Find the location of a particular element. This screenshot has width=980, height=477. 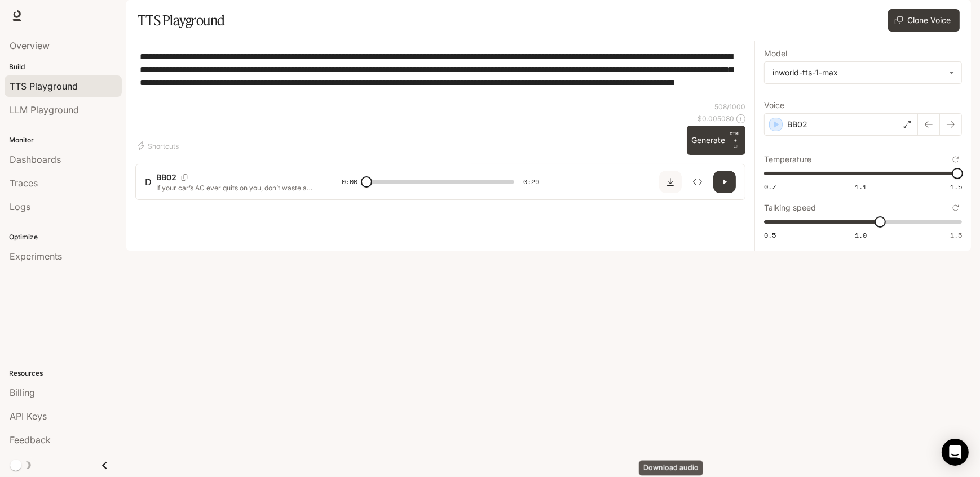

p: CTRL + is located at coordinates (735, 137).